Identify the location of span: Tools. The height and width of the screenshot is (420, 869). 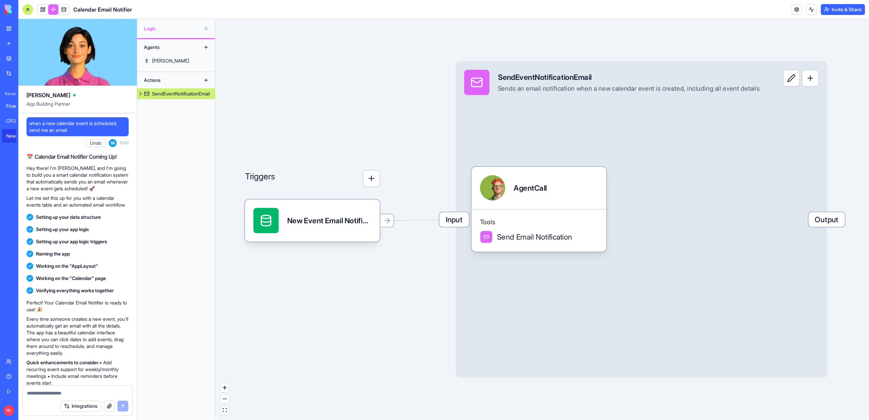
(539, 222).